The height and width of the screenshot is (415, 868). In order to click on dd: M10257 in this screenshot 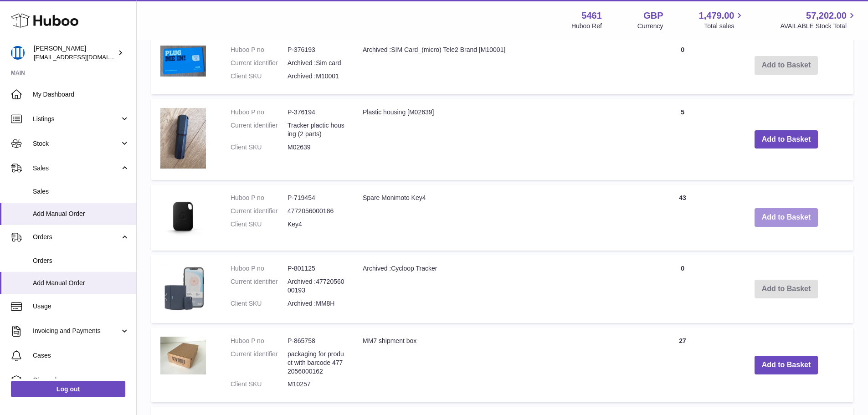, I will do `click(316, 384)`.